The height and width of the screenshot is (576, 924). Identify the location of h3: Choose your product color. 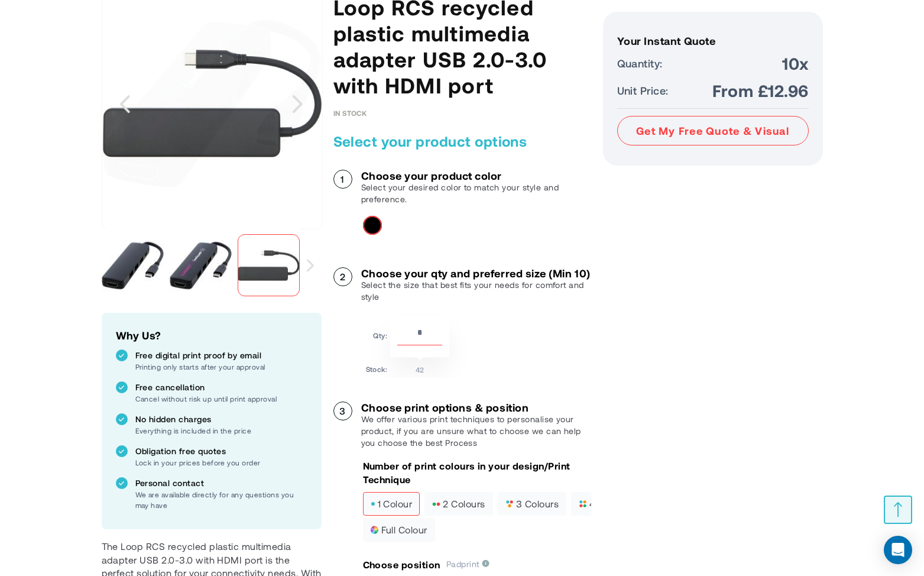
(476, 175).